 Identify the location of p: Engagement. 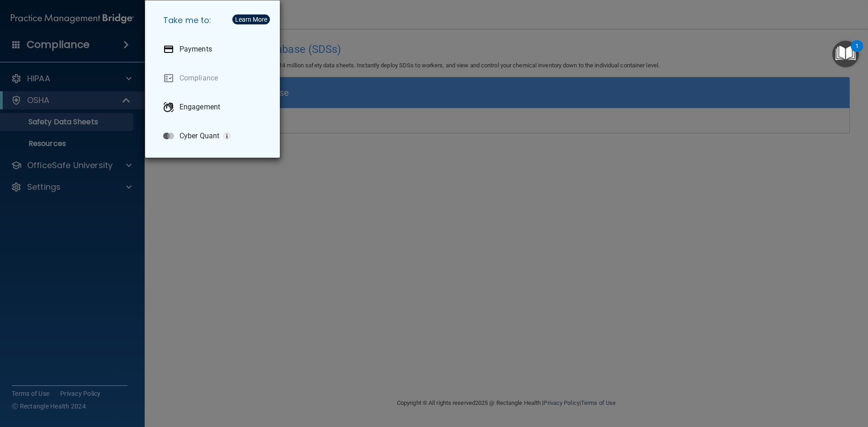
(200, 107).